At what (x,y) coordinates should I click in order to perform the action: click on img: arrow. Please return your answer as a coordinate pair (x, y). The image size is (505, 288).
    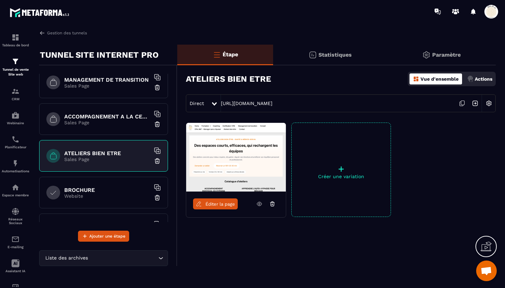
    Looking at the image, I should click on (42, 33).